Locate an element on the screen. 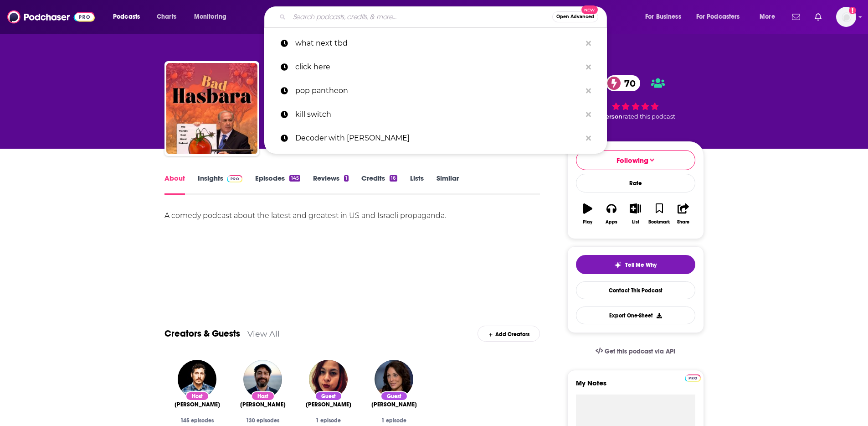 This screenshot has height=426, width=868. input: Search podcasts, credits, & more... is located at coordinates (420, 17).